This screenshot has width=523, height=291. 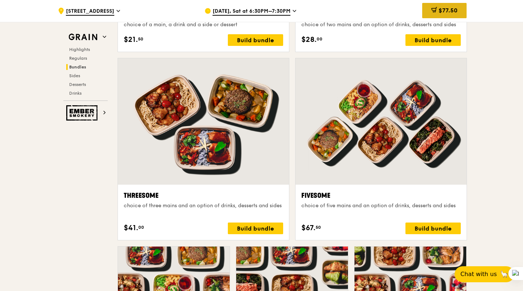 What do you see at coordinates (75, 76) in the screenshot?
I see `span: Sides` at bounding box center [75, 76].